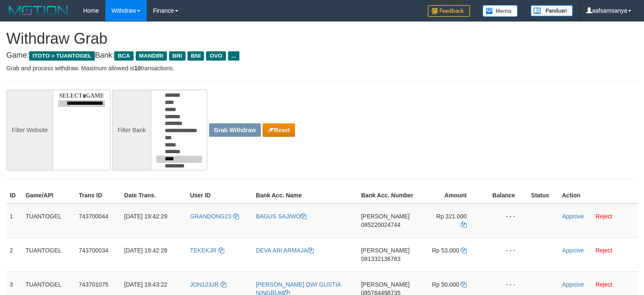  What do you see at coordinates (132, 130) in the screenshot?
I see `div: Filter Bank` at bounding box center [132, 130].